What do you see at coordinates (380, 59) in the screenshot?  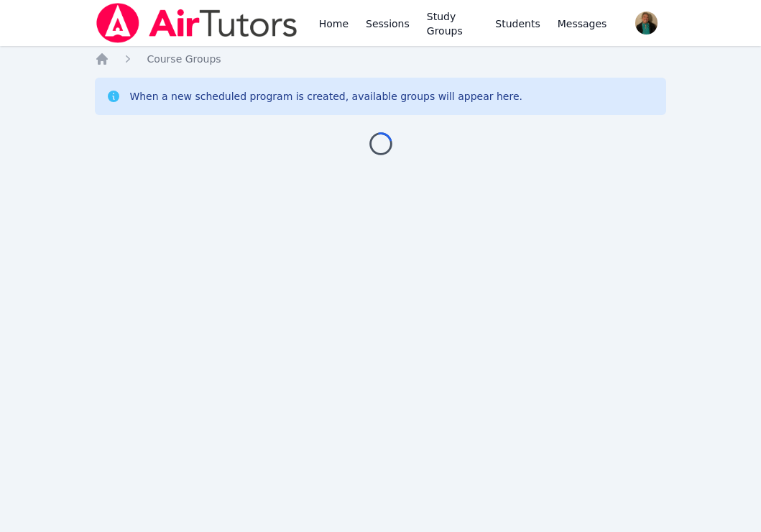 I see `nav: Breadcrumb` at bounding box center [380, 59].